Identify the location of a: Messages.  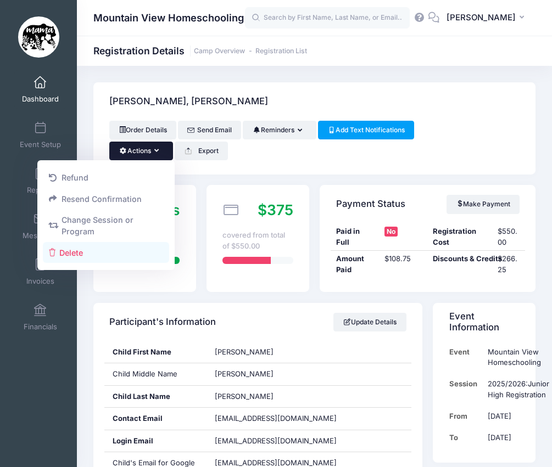
(40, 226).